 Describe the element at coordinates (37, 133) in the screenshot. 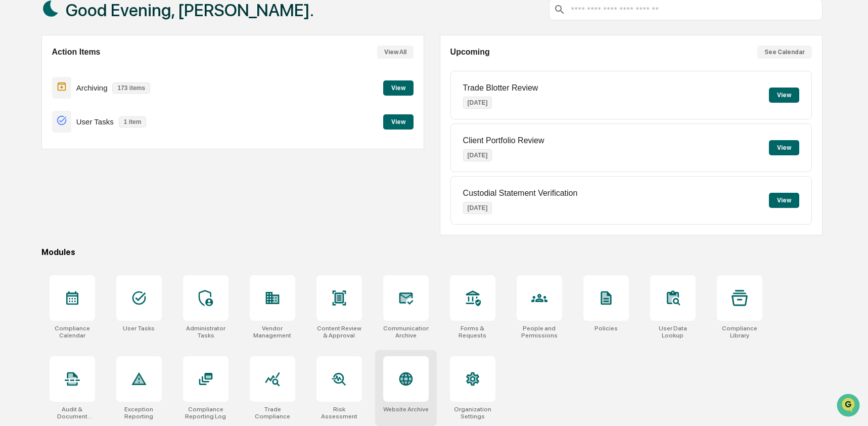

I see `a: 🖐️Preclearance` at that location.